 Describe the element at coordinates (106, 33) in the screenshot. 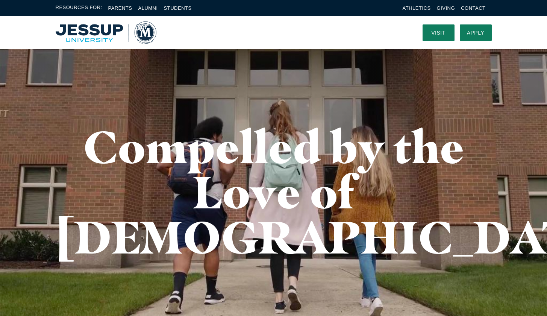

I see `a: Home` at that location.